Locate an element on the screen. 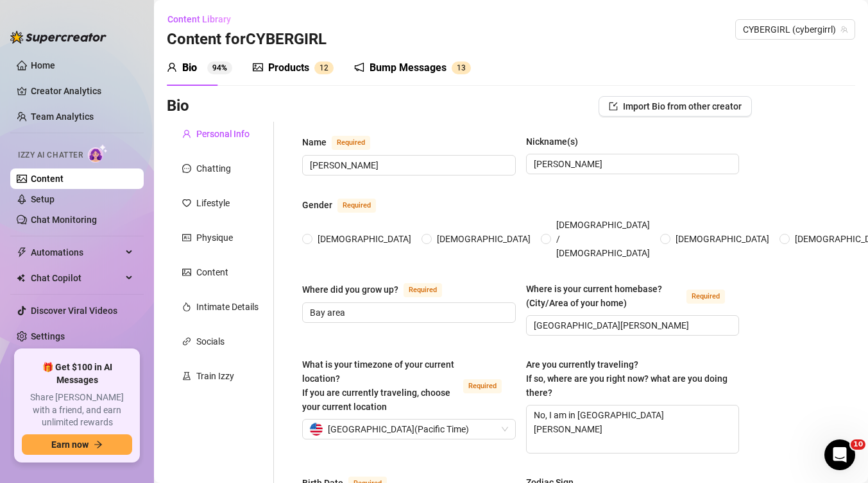 The width and height of the screenshot is (868, 483). label: Gender is located at coordinates (346, 205).